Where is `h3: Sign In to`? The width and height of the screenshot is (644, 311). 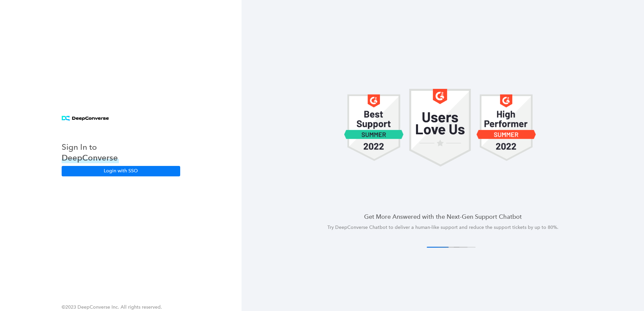
h3: Sign In to is located at coordinates (90, 147).